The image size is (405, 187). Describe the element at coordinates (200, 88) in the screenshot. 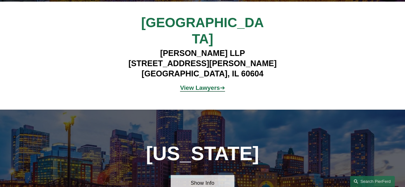

I see `strong: View Lawyers` at that location.